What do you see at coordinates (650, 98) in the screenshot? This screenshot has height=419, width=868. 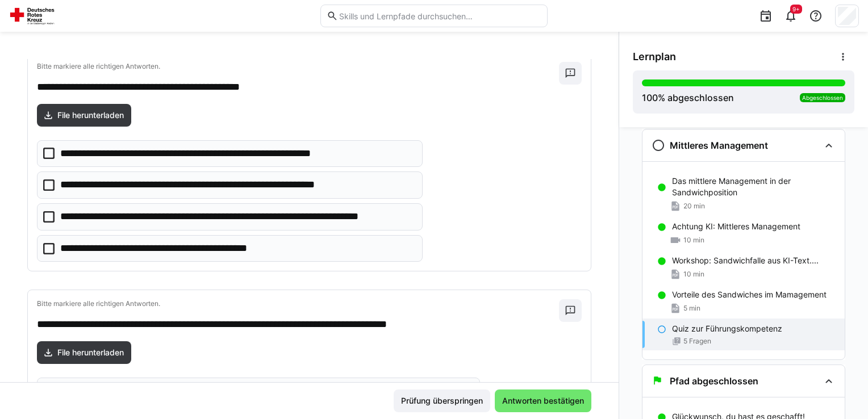 I see `span: 100` at bounding box center [650, 98].